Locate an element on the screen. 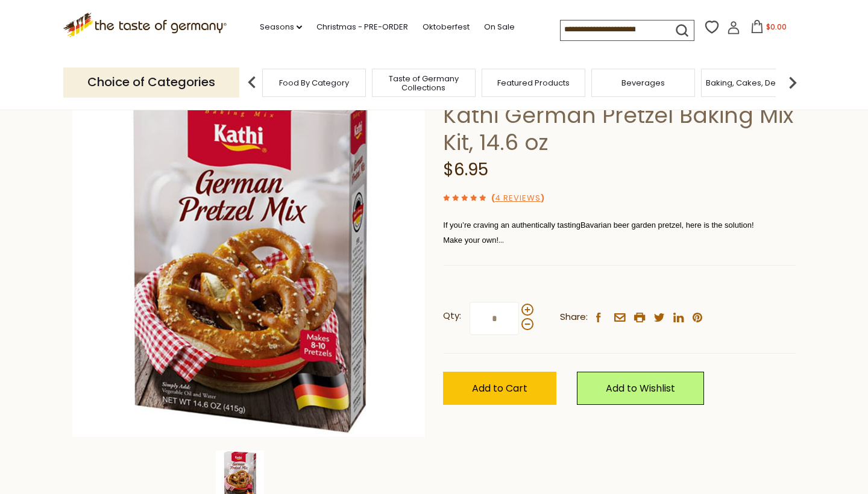 The height and width of the screenshot is (494, 868). a: Oktoberfest is located at coordinates (446, 27).